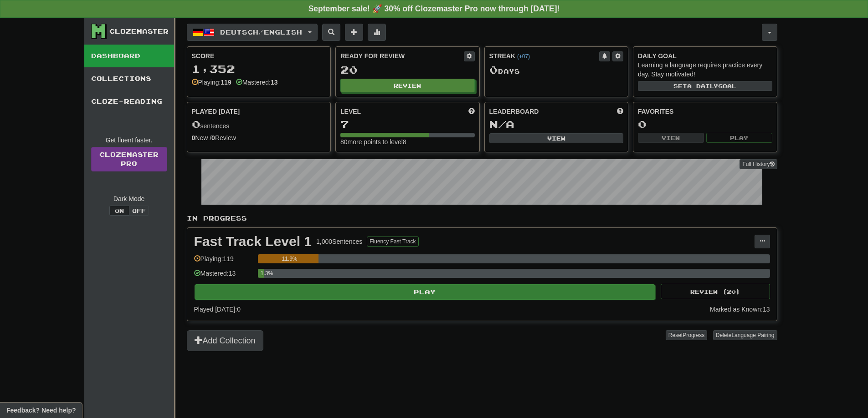 The width and height of the screenshot is (868, 418). Describe the element at coordinates (758, 164) in the screenshot. I see `button: Full History` at that location.